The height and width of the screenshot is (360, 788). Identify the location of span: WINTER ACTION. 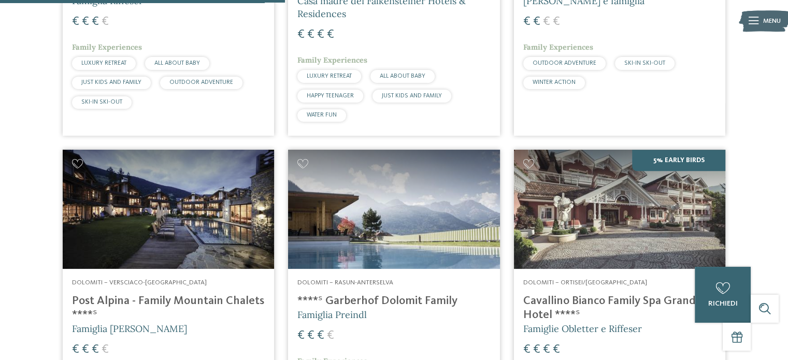
(554, 82).